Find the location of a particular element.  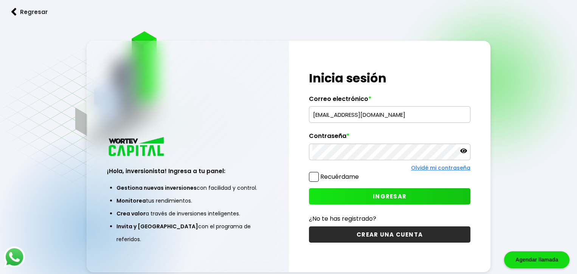

input: hola@wortev.capital is located at coordinates (390, 115).